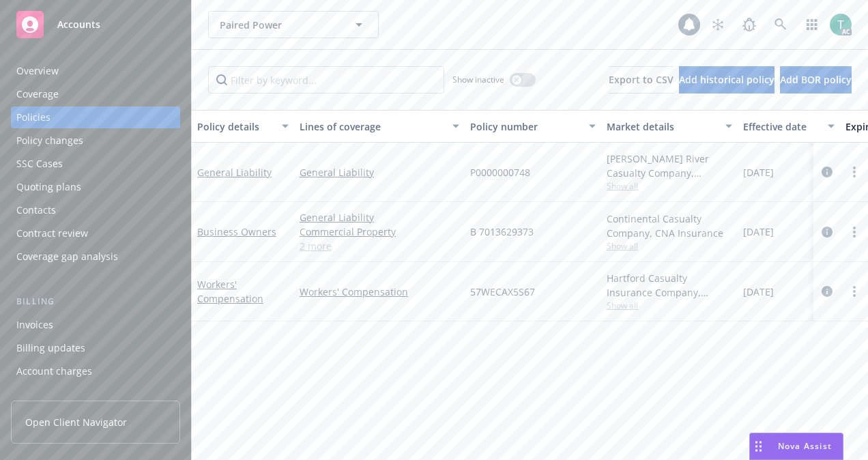 This screenshot has width=868, height=460. Describe the element at coordinates (96, 395) in the screenshot. I see `a: Installment plans` at that location.